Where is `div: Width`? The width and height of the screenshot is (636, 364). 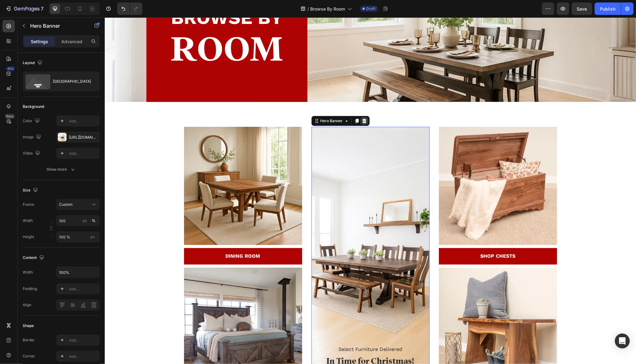 div: Width is located at coordinates (27, 272).